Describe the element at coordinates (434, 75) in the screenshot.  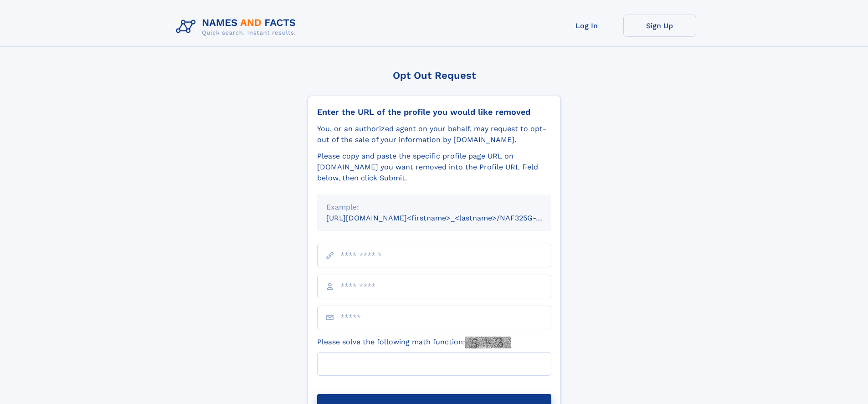
I see `div: Opt Out Request` at that location.